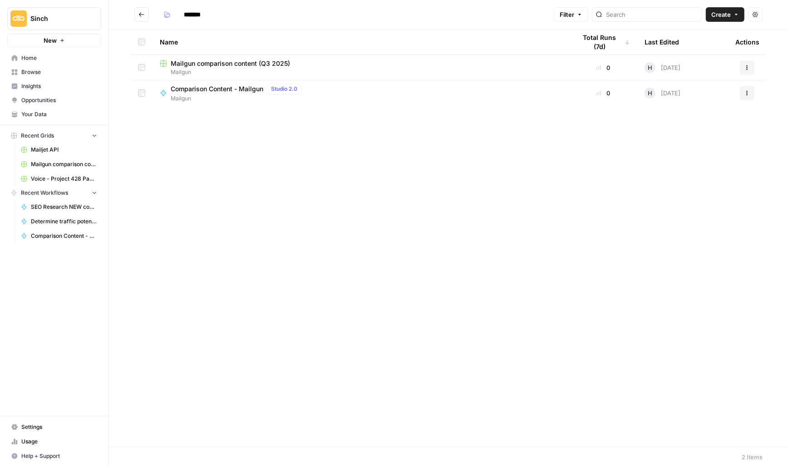  Describe the element at coordinates (59, 114) in the screenshot. I see `span: Your Data` at that location.